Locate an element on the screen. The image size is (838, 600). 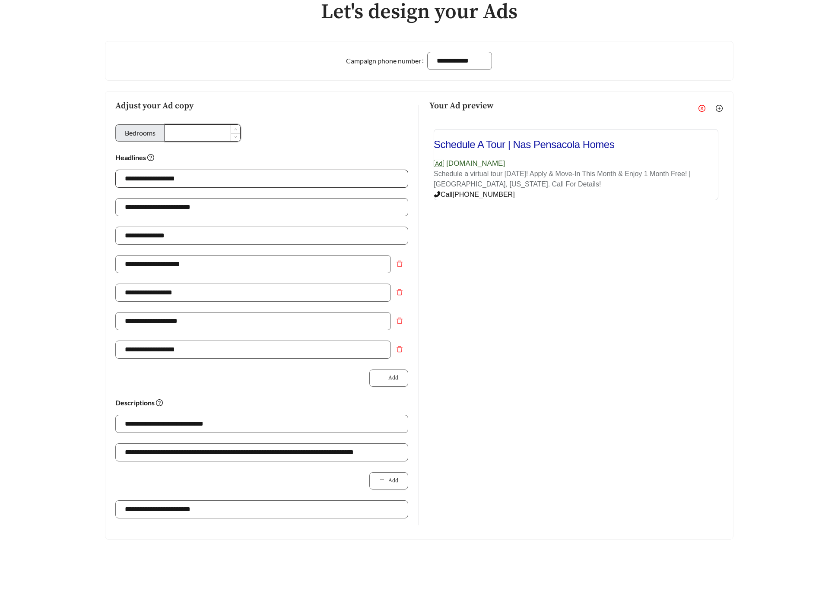
label: Campaign phone number is located at coordinates (387, 61).